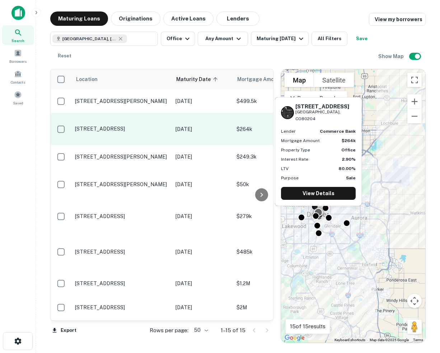 The width and height of the screenshot is (440, 353). I want to click on p: Interest Rate, so click(295, 159).